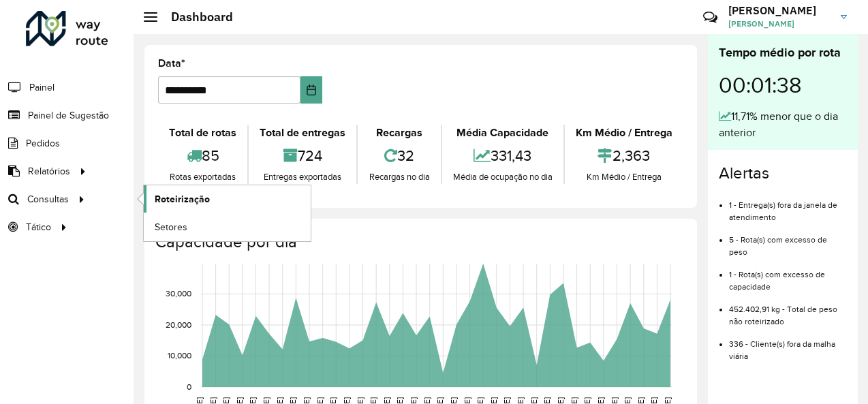  Describe the element at coordinates (399, 177) in the screenshot. I see `div: Recargas no dia` at that location.